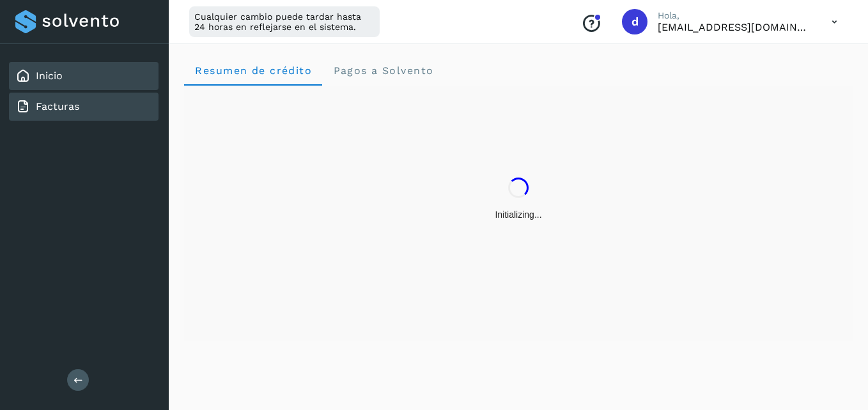 This screenshot has height=410, width=868. What do you see at coordinates (383, 71) in the screenshot?
I see `span: Pagos a Solvento` at bounding box center [383, 71].